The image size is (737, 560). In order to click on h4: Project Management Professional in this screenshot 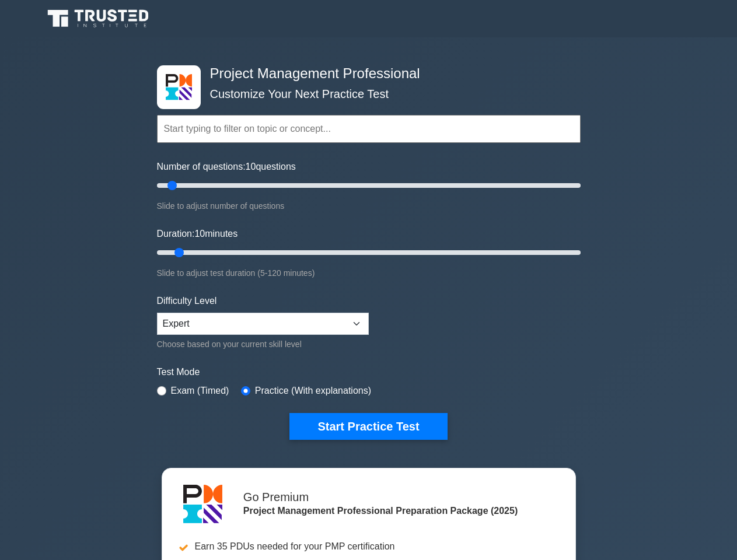, I will do `click(364, 74)`.